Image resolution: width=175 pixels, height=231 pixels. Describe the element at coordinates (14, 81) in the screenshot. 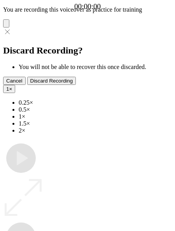

I see `button: Cancel` at that location.